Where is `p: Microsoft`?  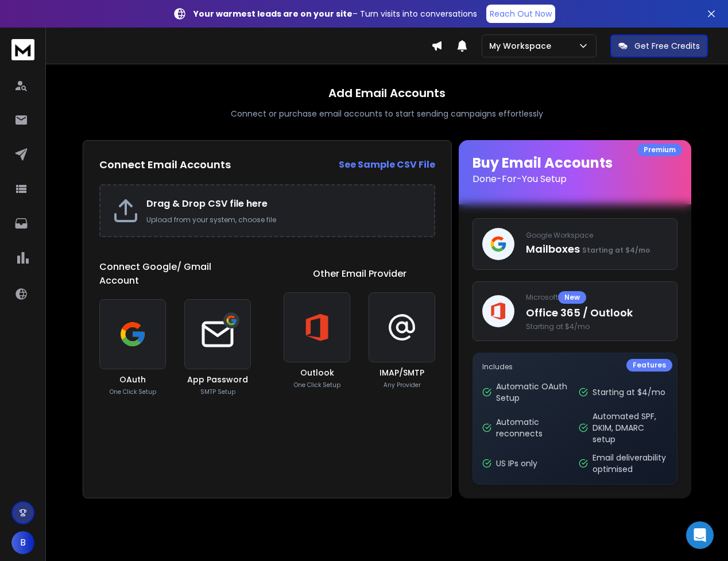 p: Microsoft is located at coordinates (596, 297).